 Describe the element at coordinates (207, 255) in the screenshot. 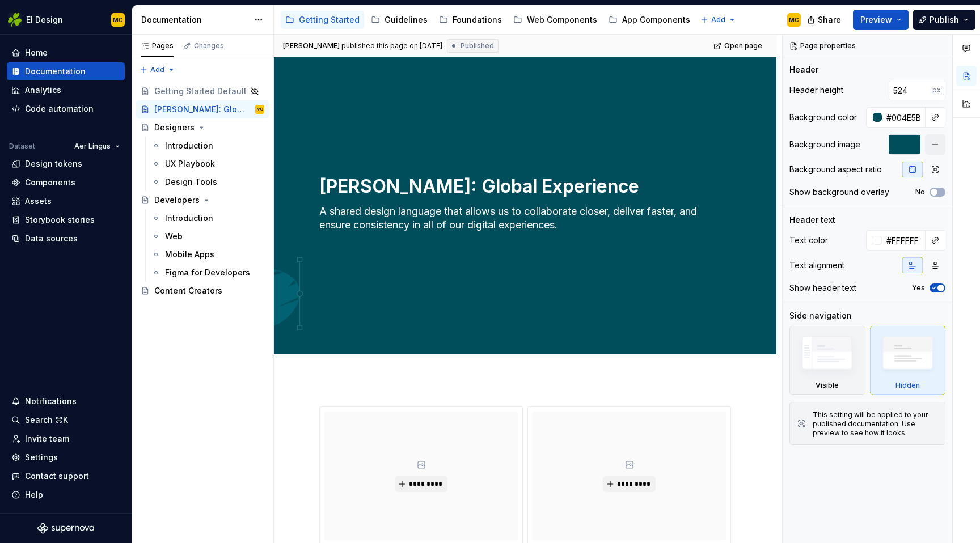

I see `a: Mobile Apps` at that location.